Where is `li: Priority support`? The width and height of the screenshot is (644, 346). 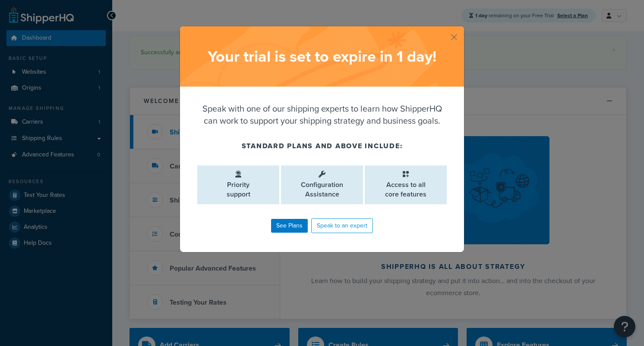 li: Priority support is located at coordinates (238, 185).